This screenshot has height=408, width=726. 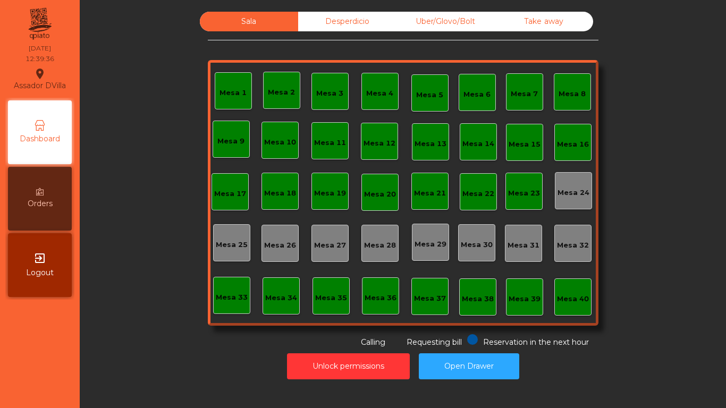 I want to click on div: Mesa 33, so click(x=232, y=298).